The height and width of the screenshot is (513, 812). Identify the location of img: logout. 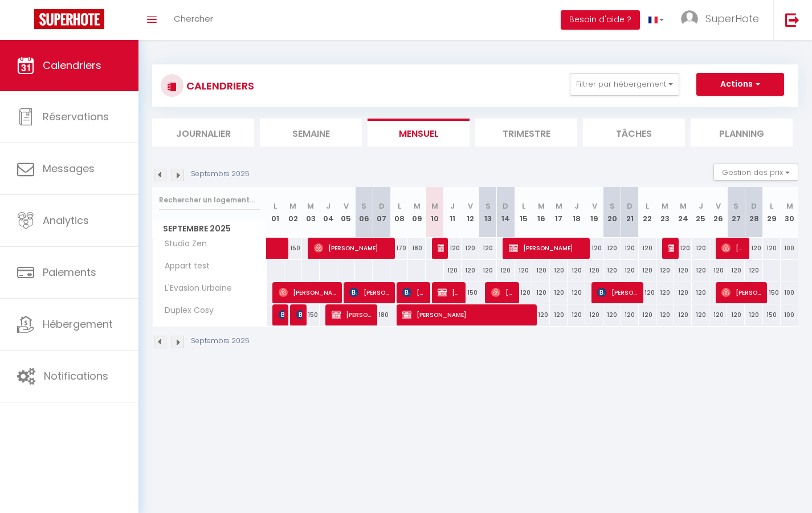
(792, 20).